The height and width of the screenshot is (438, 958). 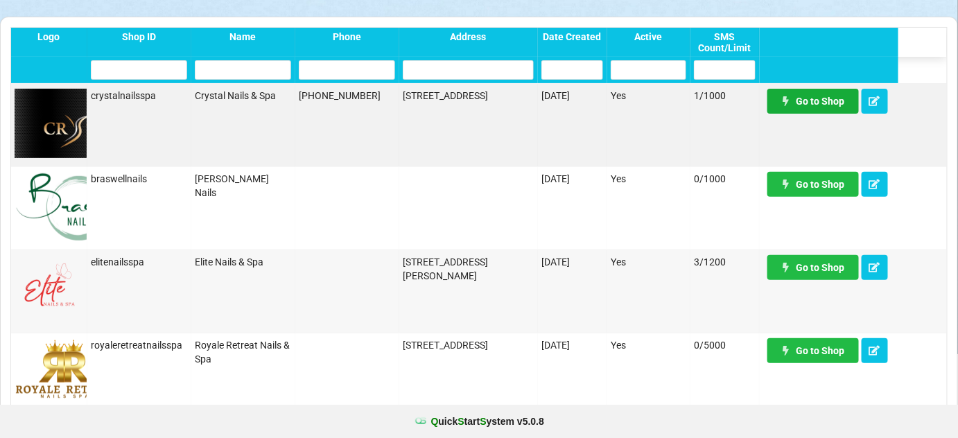 I want to click on div: Name, so click(x=242, y=37).